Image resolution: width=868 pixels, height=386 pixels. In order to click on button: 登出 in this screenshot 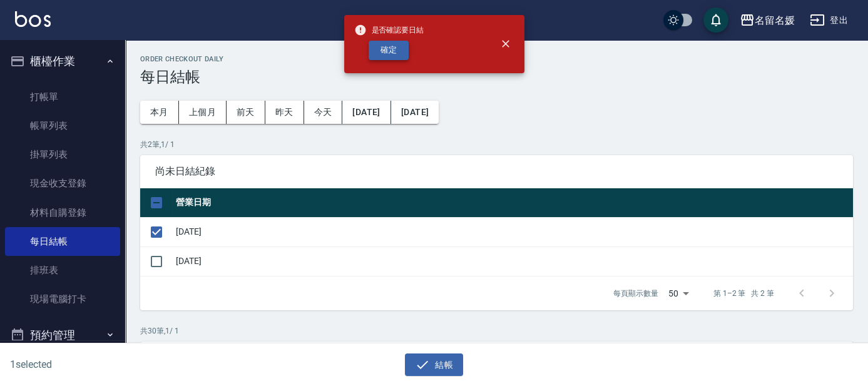, I will do `click(829, 20)`.